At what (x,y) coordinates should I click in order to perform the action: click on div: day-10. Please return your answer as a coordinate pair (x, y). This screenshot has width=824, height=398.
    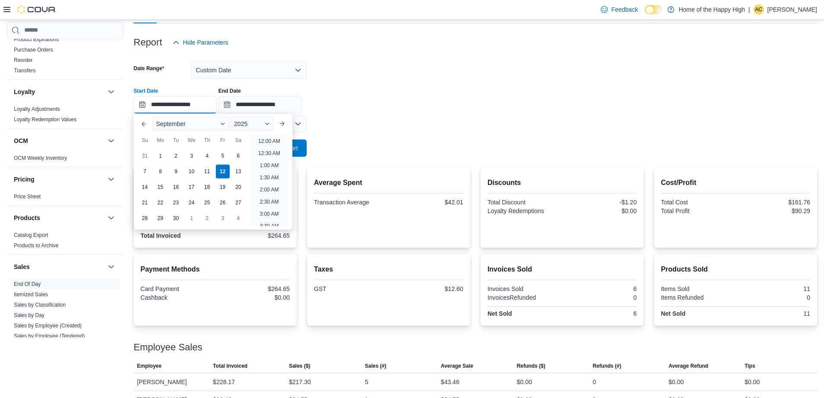
    Looking at the image, I should click on (192, 171).